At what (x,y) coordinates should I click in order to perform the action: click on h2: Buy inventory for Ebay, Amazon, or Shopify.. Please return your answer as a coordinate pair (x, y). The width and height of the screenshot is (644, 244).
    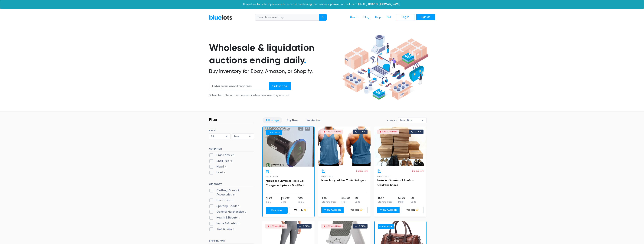
    Looking at the image, I should click on (275, 71).